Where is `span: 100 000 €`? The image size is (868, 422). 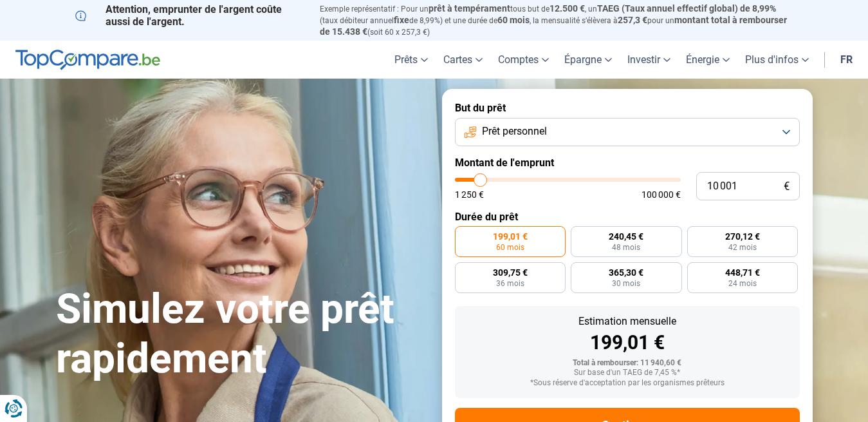
span: 100 000 € is located at coordinates (661, 195).